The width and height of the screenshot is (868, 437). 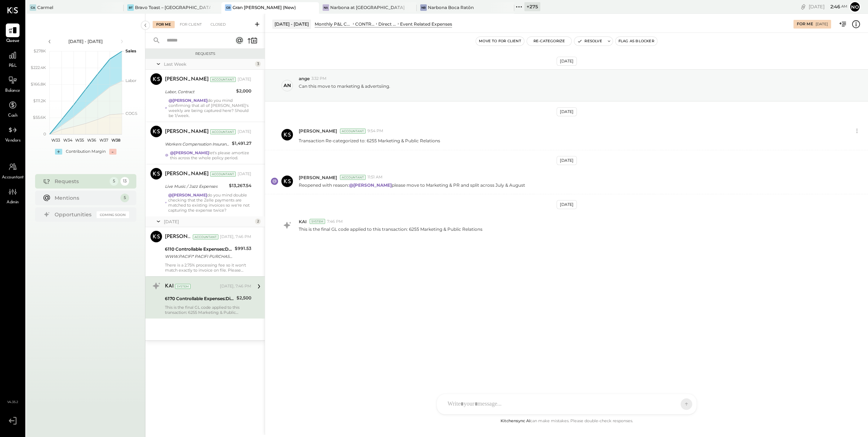 I want to click on div: Narbona Boca Ratōn, so click(x=451, y=7).